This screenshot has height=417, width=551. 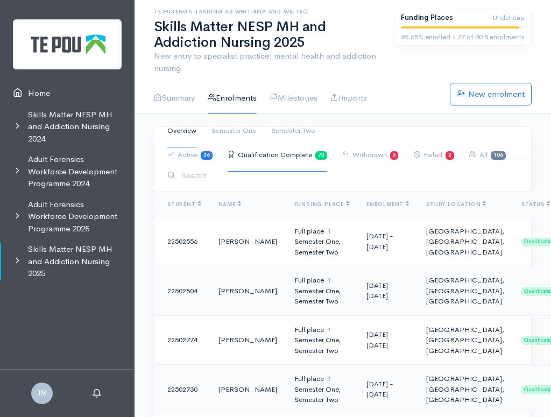 What do you see at coordinates (293, 131) in the screenshot?
I see `a: Semester Two` at bounding box center [293, 131].